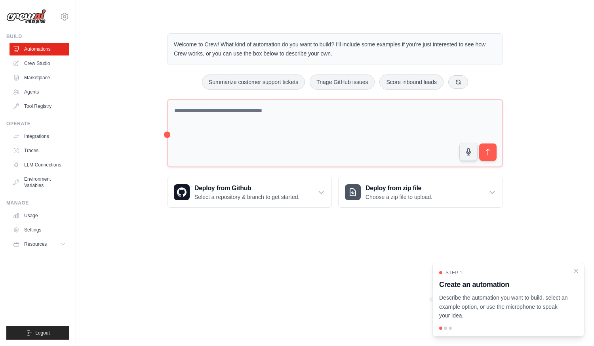  Describe the element at coordinates (253, 82) in the screenshot. I see `button: Summarize customer support tickets` at that location.